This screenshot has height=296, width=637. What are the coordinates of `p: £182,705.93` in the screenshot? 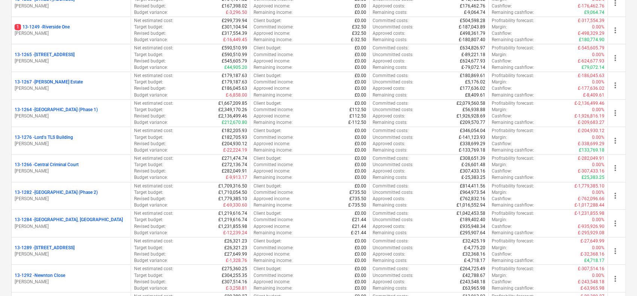 It's located at (234, 137).